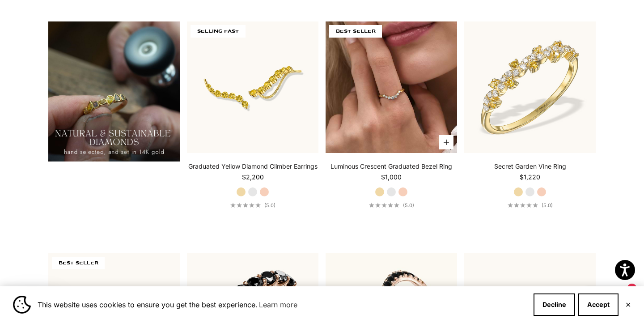 This screenshot has width=644, height=323. What do you see at coordinates (391, 177) in the screenshot?
I see `sale-price: $1,000` at bounding box center [391, 177].